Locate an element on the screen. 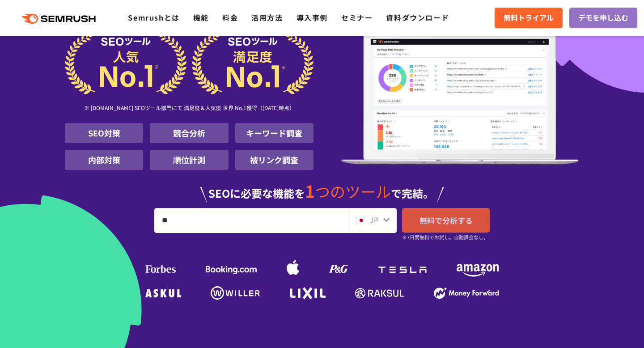 The height and width of the screenshot is (348, 644). a: デモを申し込む is located at coordinates (603, 18).